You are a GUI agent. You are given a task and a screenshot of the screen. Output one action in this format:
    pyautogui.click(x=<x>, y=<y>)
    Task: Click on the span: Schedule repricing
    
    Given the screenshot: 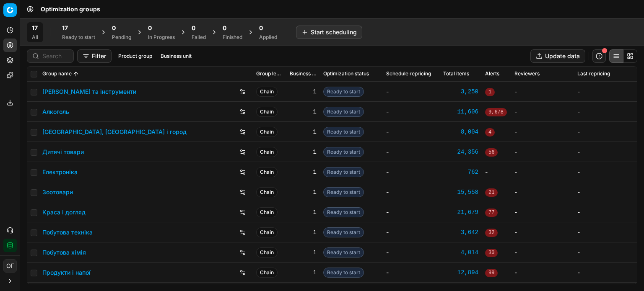 What is the action you would take?
    pyautogui.click(x=408, y=74)
    